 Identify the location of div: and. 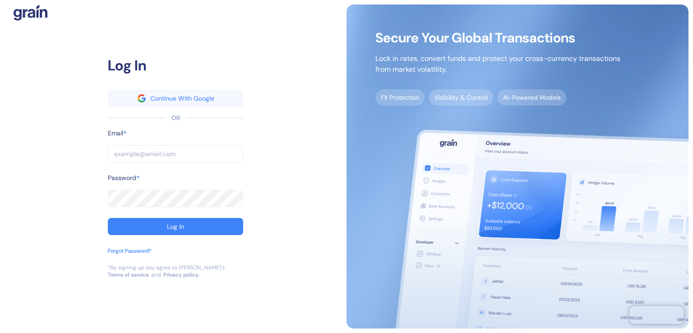
(156, 275).